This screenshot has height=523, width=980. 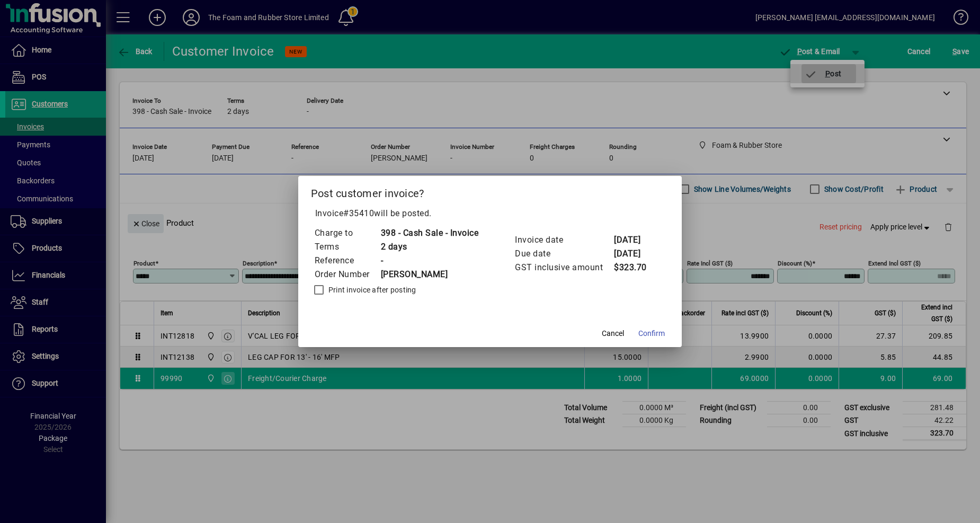 What do you see at coordinates (347, 233) in the screenshot?
I see `td: Charge to` at bounding box center [347, 233].